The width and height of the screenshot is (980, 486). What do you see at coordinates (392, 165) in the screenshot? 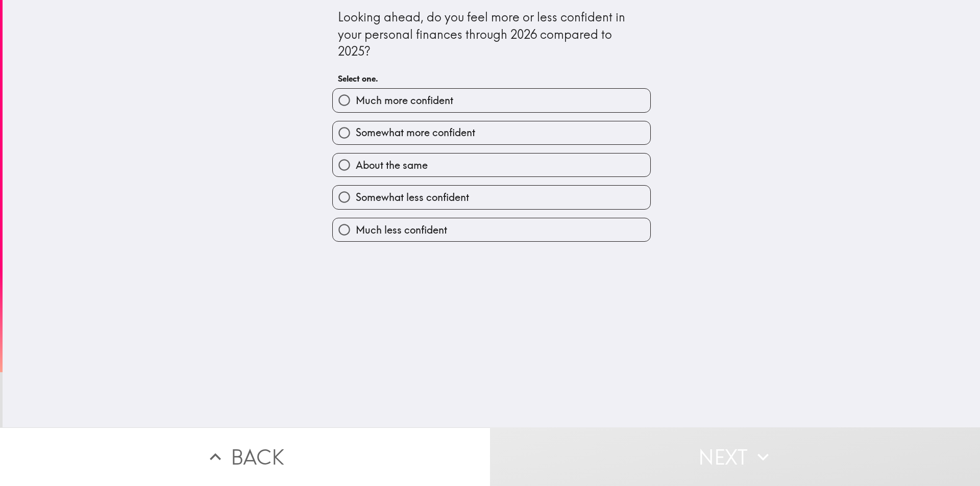
I see `span: About the same` at bounding box center [392, 165].